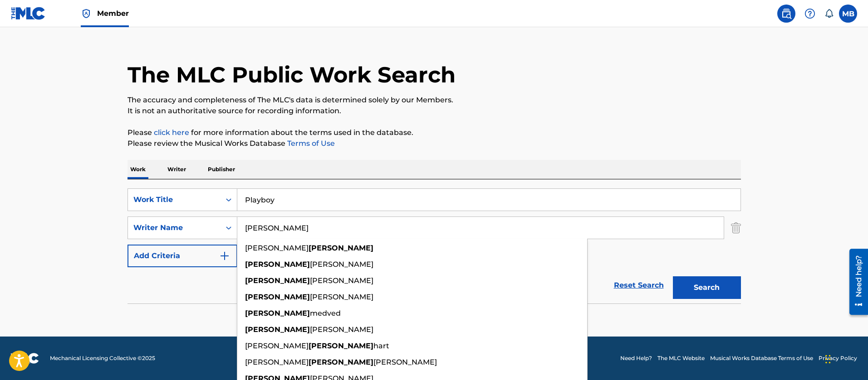 The width and height of the screenshot is (868, 380). I want to click on a: click here, so click(172, 132).